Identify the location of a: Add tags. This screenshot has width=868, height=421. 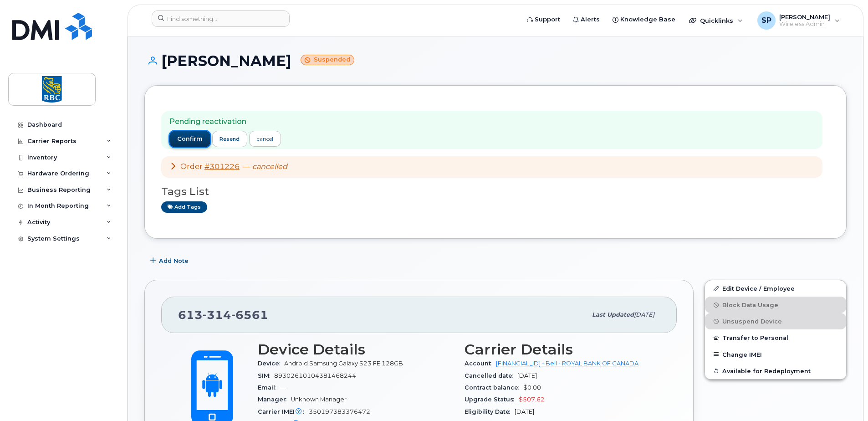
(184, 207).